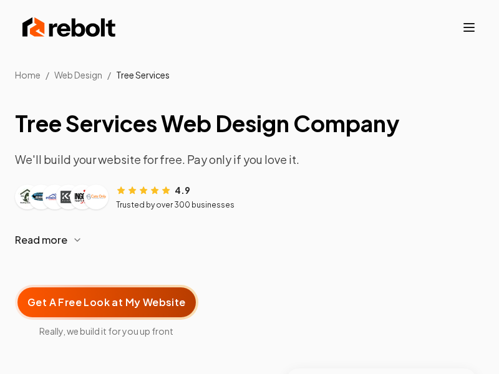  What do you see at coordinates (107, 301) in the screenshot?
I see `a: Get A Free Look at My WebsiteReally, we build it for you up front` at bounding box center [107, 301].